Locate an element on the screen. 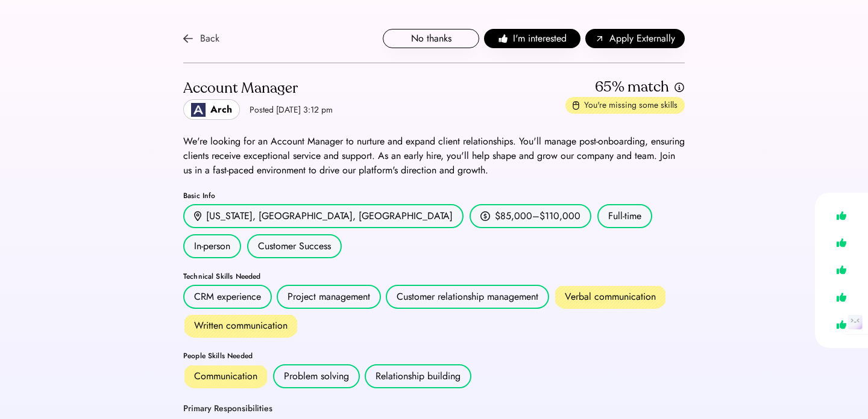 The width and height of the screenshot is (868, 419). span: Apply Externally is located at coordinates (642, 39).